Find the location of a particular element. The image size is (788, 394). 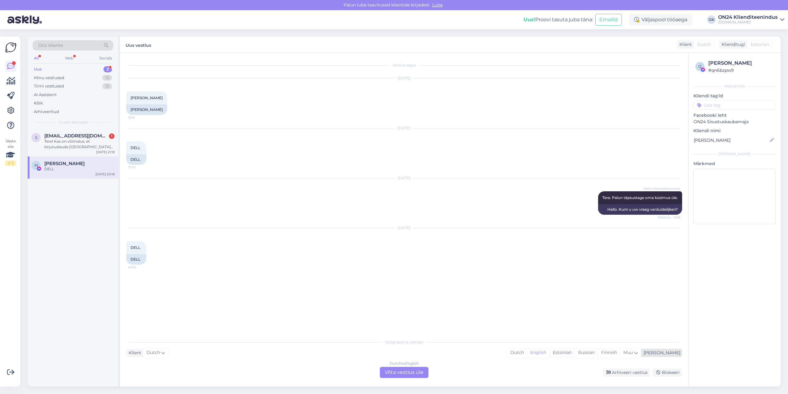

div: 2 / 3 is located at coordinates (10, 163).